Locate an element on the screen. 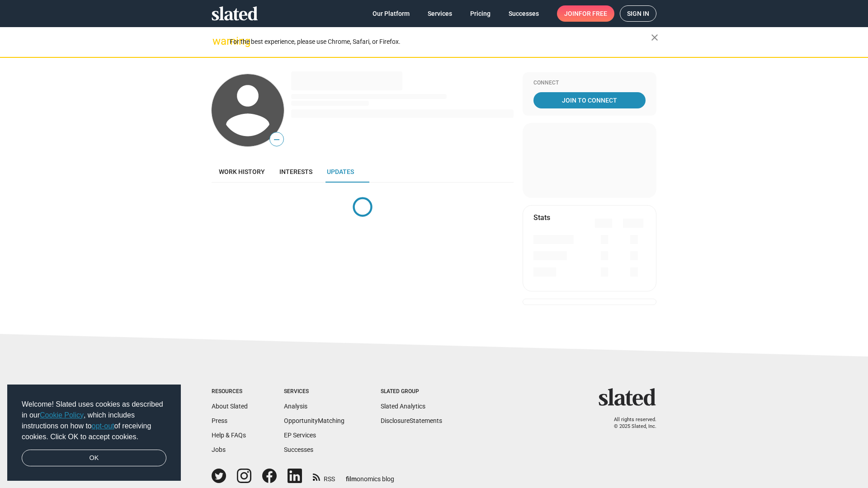 This screenshot has width=868, height=488. span: Interests is located at coordinates (296, 172).